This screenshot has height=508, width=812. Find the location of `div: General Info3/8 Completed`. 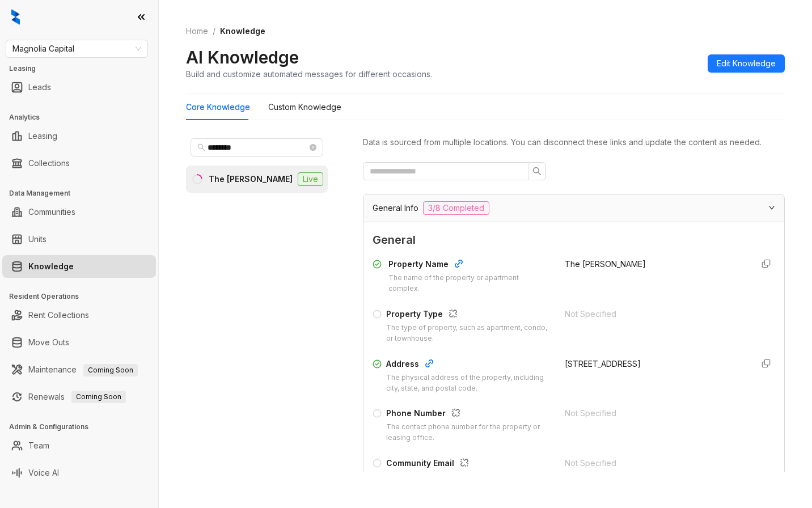

div: General Info3/8 Completed is located at coordinates (574, 208).